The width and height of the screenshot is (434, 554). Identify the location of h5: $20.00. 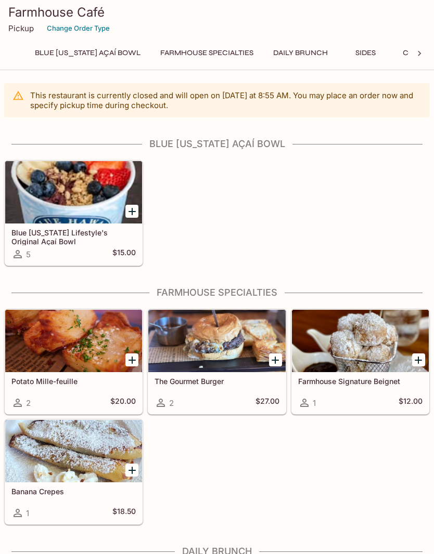
(123, 403).